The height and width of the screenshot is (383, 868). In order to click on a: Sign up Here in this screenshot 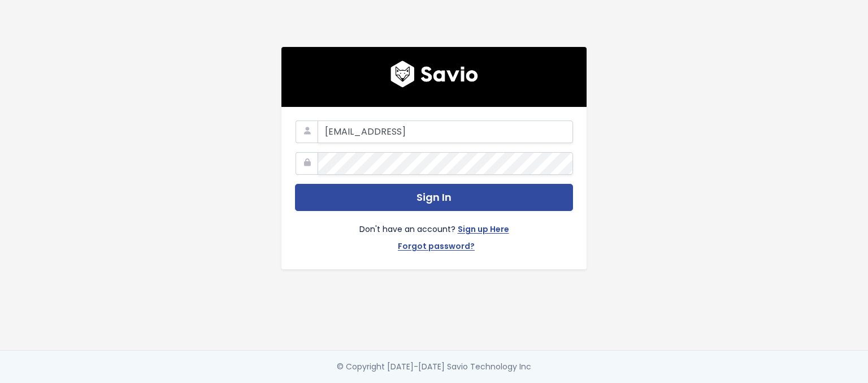, I will do `click(484, 230)`.